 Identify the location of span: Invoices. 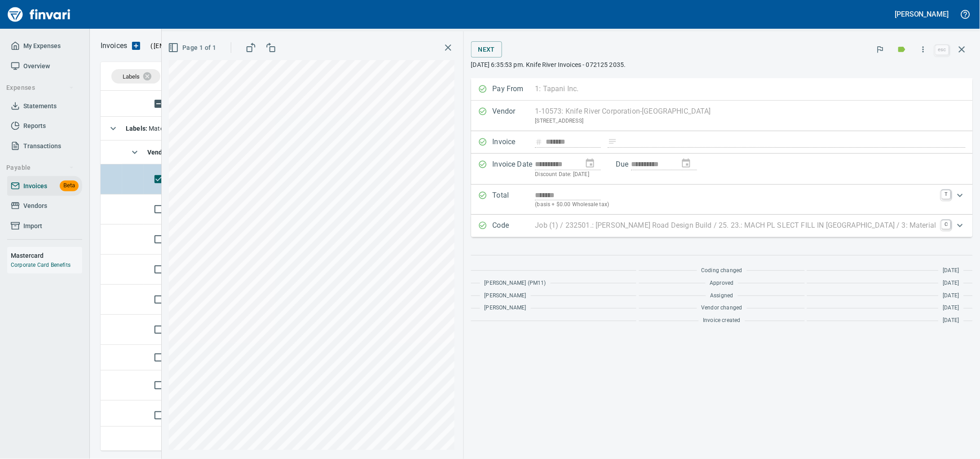
(35, 186).